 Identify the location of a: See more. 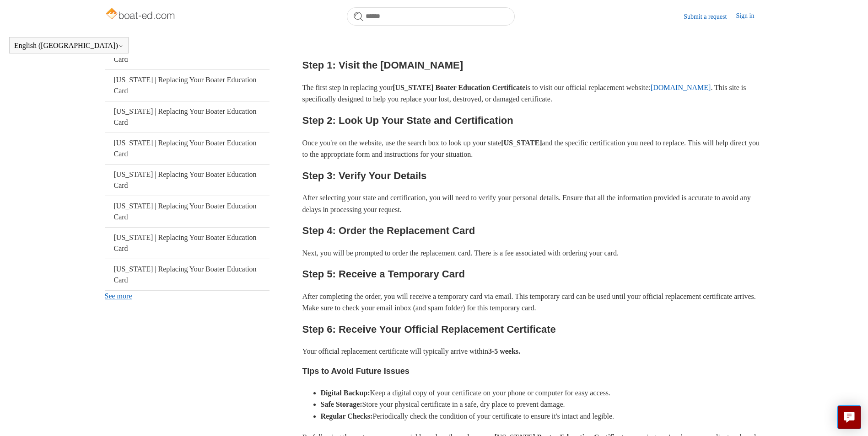
(118, 296).